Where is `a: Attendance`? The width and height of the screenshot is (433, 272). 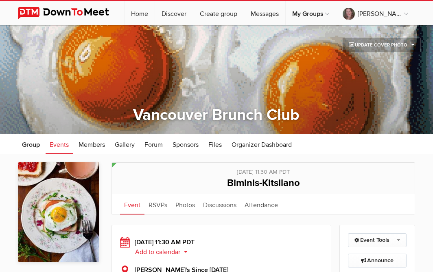 a: Attendance is located at coordinates (262, 204).